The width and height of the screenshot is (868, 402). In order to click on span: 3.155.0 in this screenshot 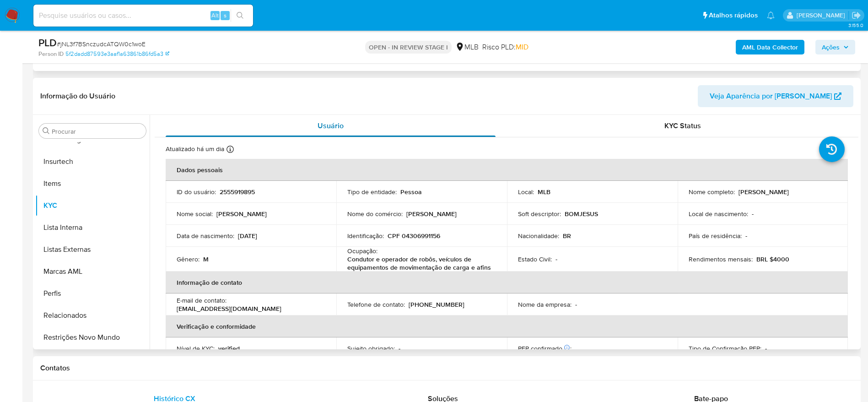, I will do `click(856, 26)`.